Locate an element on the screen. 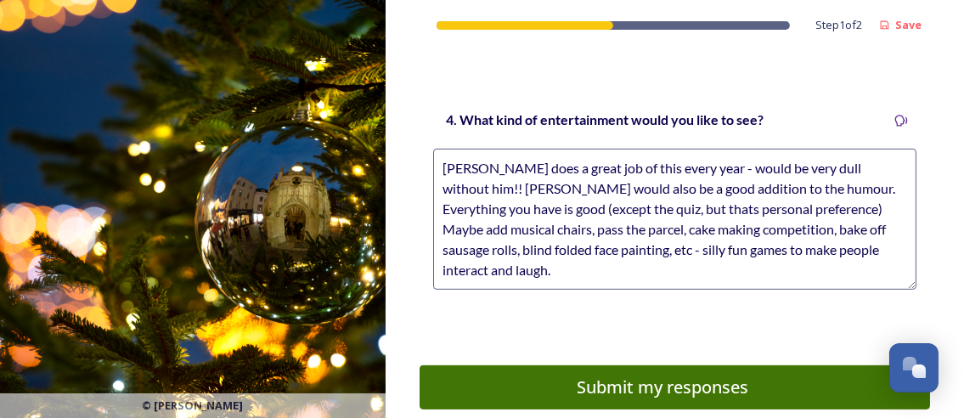 This screenshot has width=964, height=418. strong: Save is located at coordinates (908, 25).